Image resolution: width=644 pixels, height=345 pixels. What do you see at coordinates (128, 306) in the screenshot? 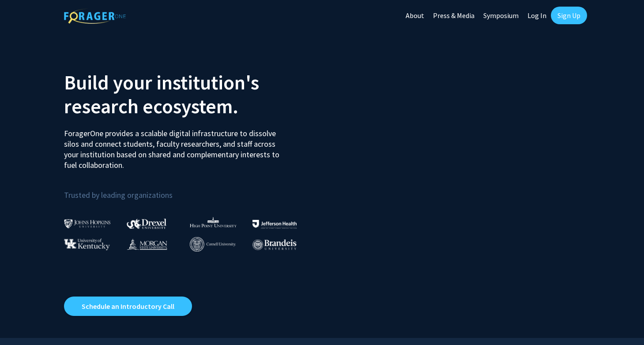
I see `a: Opens in a new tab` at bounding box center [128, 306].